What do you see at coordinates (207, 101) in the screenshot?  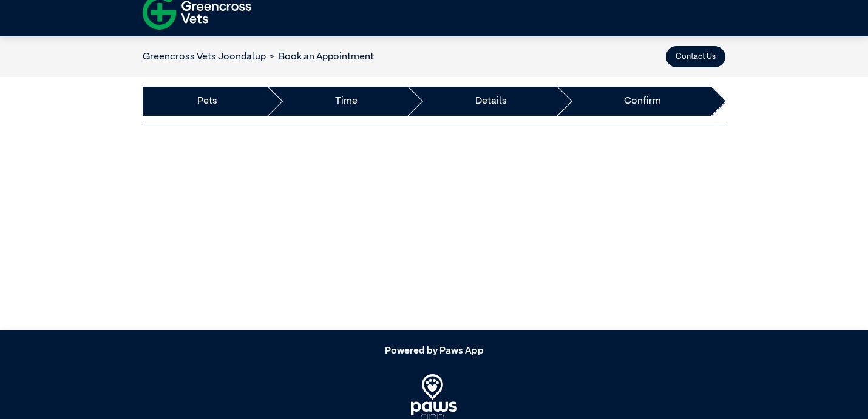 I see `a: Pets` at bounding box center [207, 101].